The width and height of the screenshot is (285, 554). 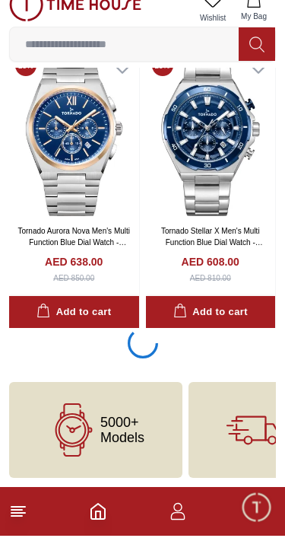 I want to click on div: AED 850.00, so click(x=74, y=296).